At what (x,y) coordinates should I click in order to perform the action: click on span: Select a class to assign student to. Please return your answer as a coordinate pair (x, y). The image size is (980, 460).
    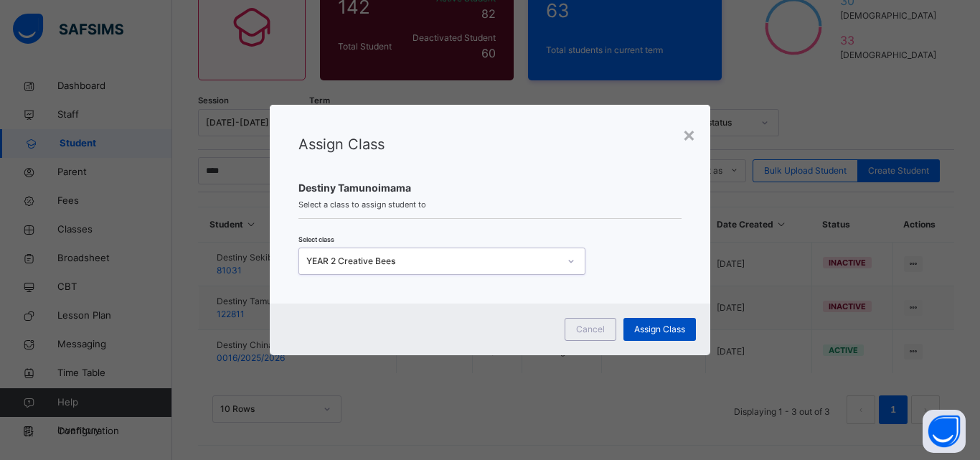
    Looking at the image, I should click on (490, 204).